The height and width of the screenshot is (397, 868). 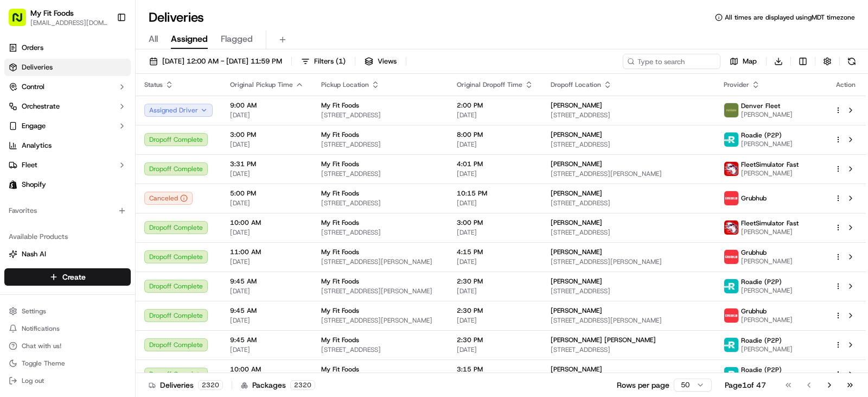 What do you see at coordinates (67, 126) in the screenshot?
I see `button: Engage` at bounding box center [67, 126].